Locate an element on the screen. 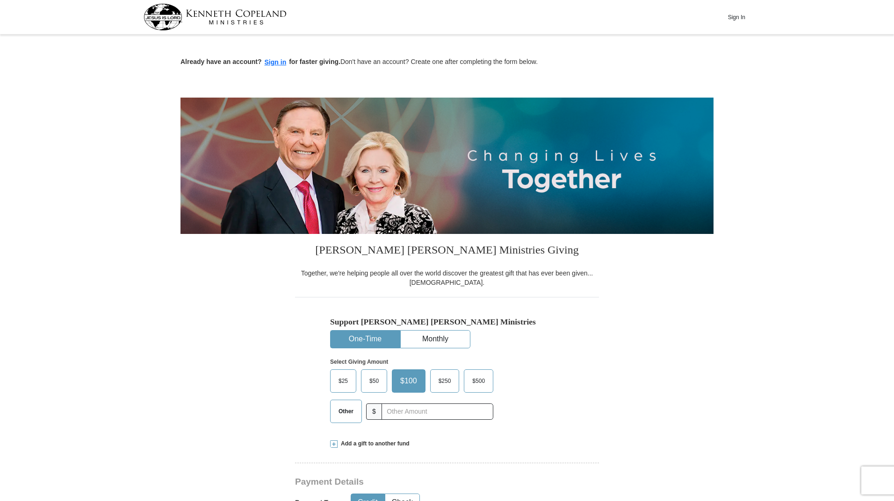  button: Sign in is located at coordinates (275, 62).